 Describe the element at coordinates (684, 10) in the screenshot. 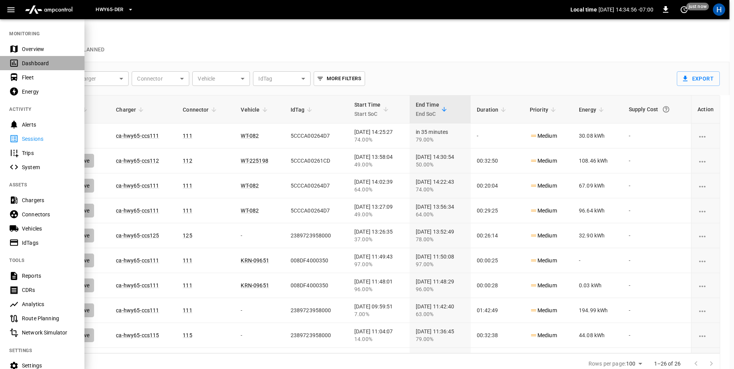

I see `button: set refresh interval` at that location.